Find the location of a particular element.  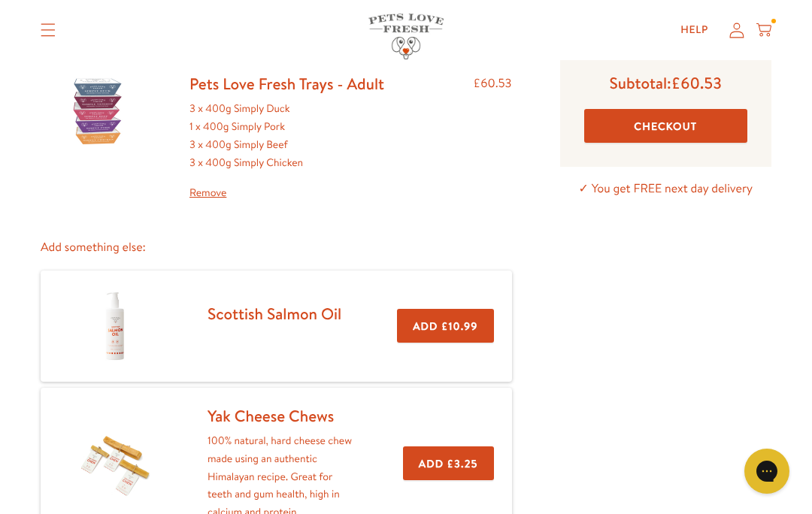

a: Help is located at coordinates (694, 30).